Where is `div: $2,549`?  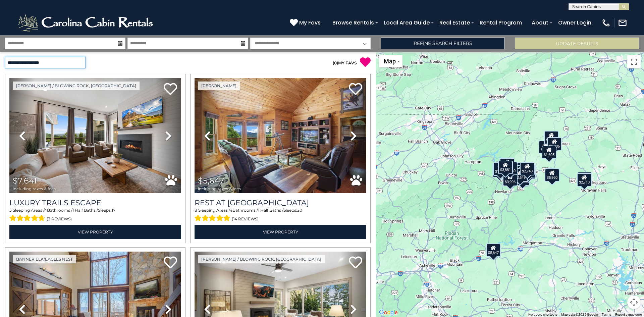 div: $2,549 is located at coordinates (520, 174).